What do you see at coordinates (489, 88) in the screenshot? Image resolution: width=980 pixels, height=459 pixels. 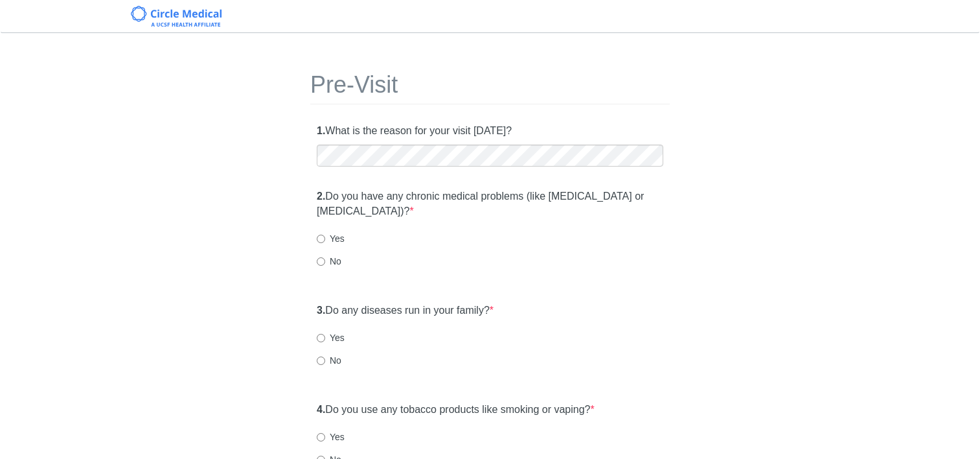 I see `h1: Pre-Visit` at bounding box center [489, 88].